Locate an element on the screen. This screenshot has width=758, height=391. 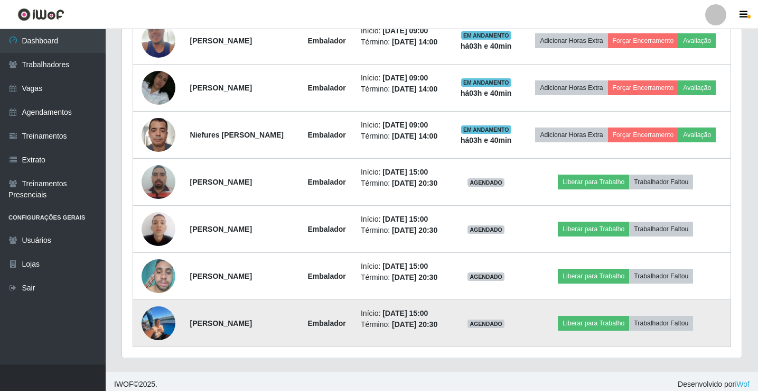
img: 1751474916234.jpeg is located at coordinates (159, 41).